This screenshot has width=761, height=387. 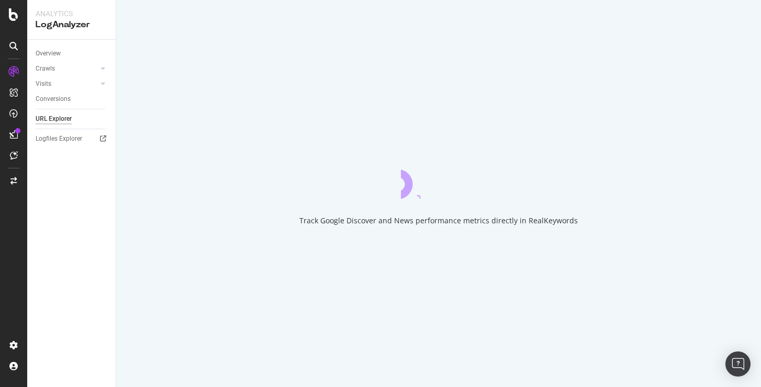 I want to click on a: Conversions, so click(x=72, y=99).